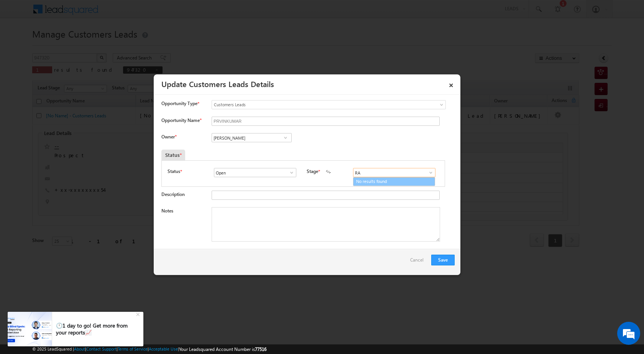 This screenshot has height=354, width=644. What do you see at coordinates (30, 329) in the screenshot?
I see `img: pictures` at bounding box center [30, 329].